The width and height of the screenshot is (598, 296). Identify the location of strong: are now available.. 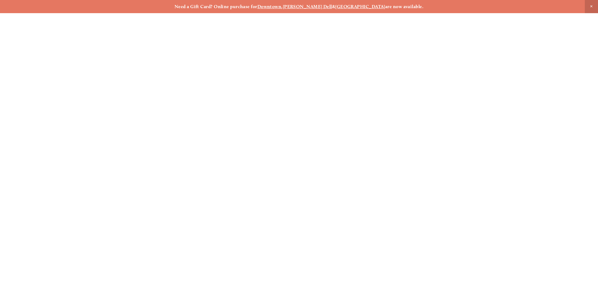
(404, 7).